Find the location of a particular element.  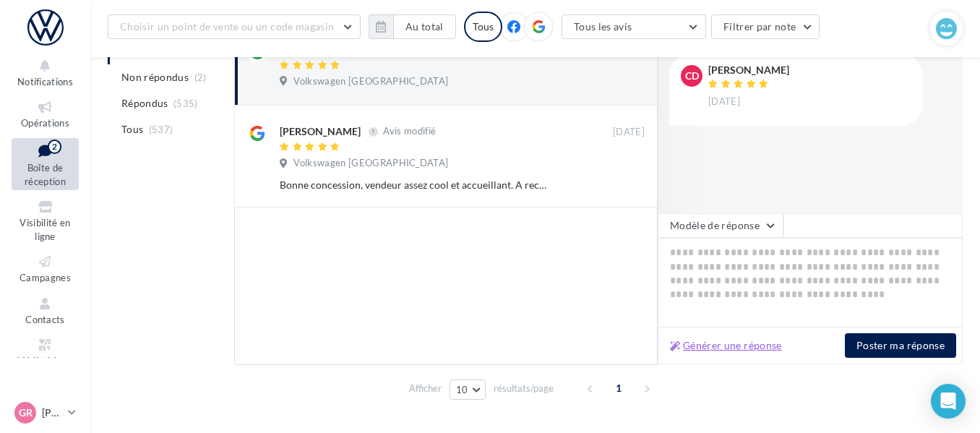

button: Filtrer par note is located at coordinates (765, 27).